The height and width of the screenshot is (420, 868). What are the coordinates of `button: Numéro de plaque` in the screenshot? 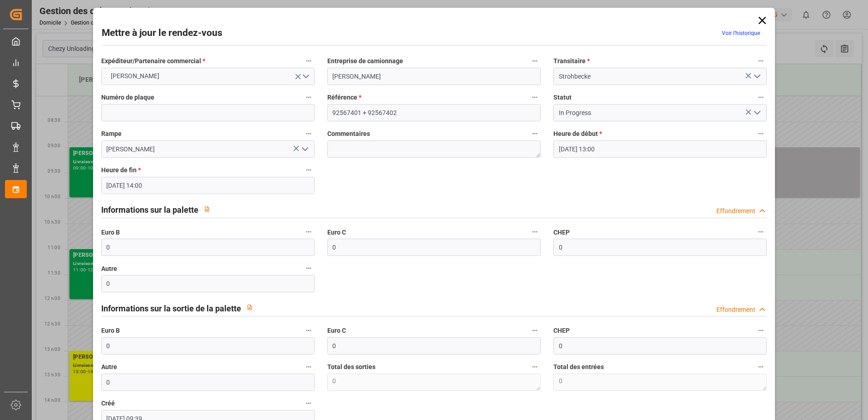 It's located at (308, 97).